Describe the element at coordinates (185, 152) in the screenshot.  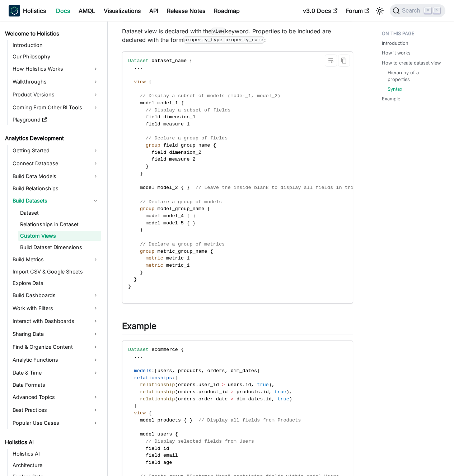
I see `span: dimension_2` at that location.